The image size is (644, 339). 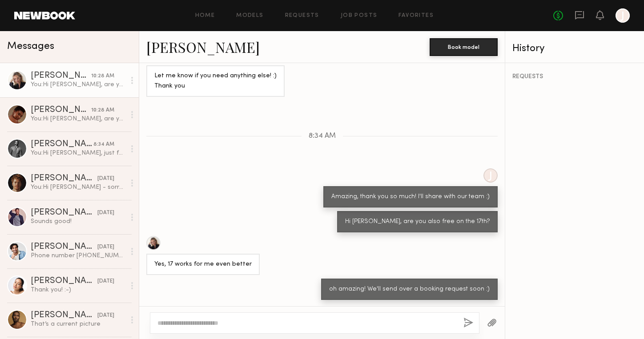 What do you see at coordinates (249, 16) in the screenshot?
I see `a: Models` at bounding box center [249, 16].